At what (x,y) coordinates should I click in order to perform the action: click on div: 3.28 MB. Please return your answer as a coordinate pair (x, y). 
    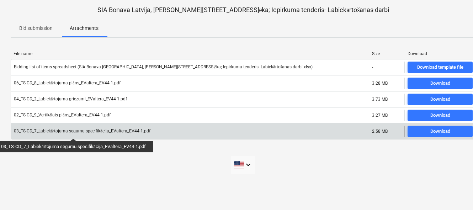
    Looking at the image, I should click on (380, 83).